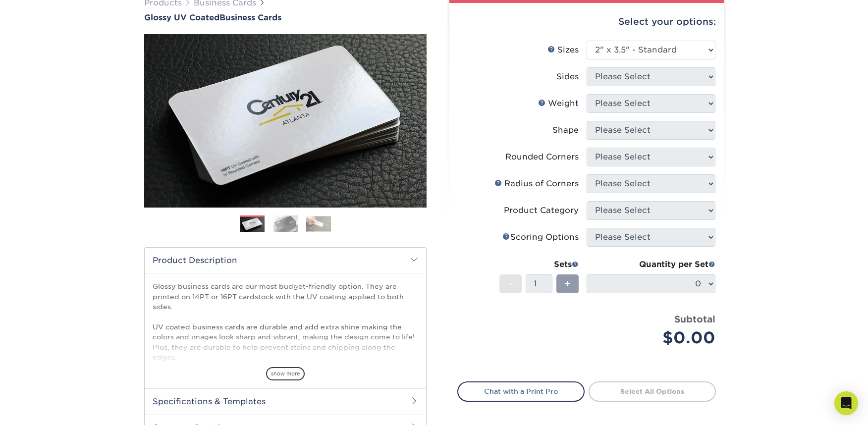 The width and height of the screenshot is (868, 425). Describe the element at coordinates (286, 347) in the screenshot. I see `p: Glossy business cards are our most budget-friendly option. They are printed on 14PT or 16PT cards...` at that location.